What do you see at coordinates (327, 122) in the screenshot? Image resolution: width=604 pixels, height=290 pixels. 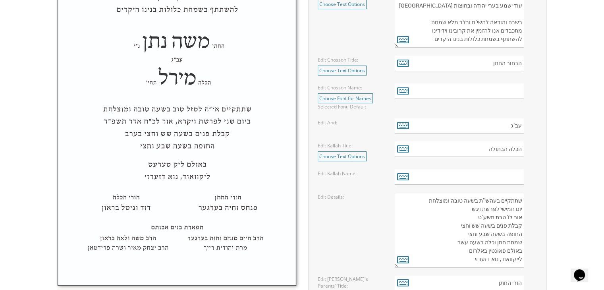 I see `label: Edit And:` at bounding box center [327, 122].